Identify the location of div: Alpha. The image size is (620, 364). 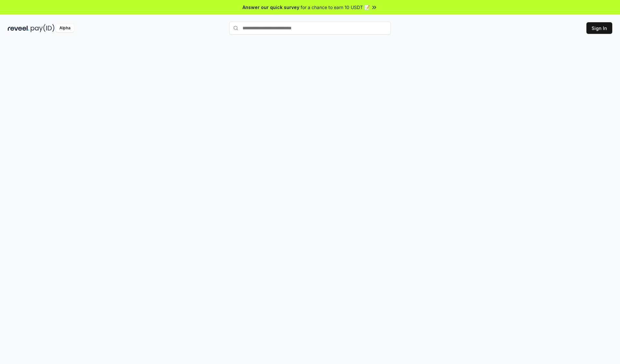
(65, 28).